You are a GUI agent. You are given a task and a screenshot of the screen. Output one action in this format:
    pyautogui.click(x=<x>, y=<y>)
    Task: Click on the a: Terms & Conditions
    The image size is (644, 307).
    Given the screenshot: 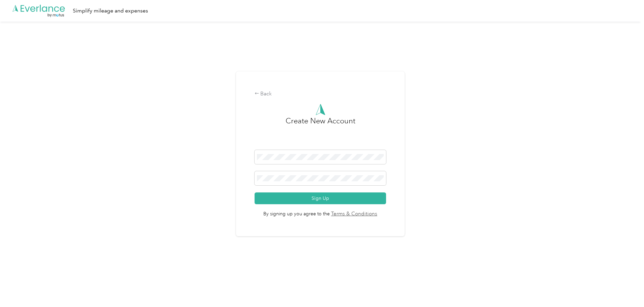 What is the action you would take?
    pyautogui.click(x=353, y=214)
    